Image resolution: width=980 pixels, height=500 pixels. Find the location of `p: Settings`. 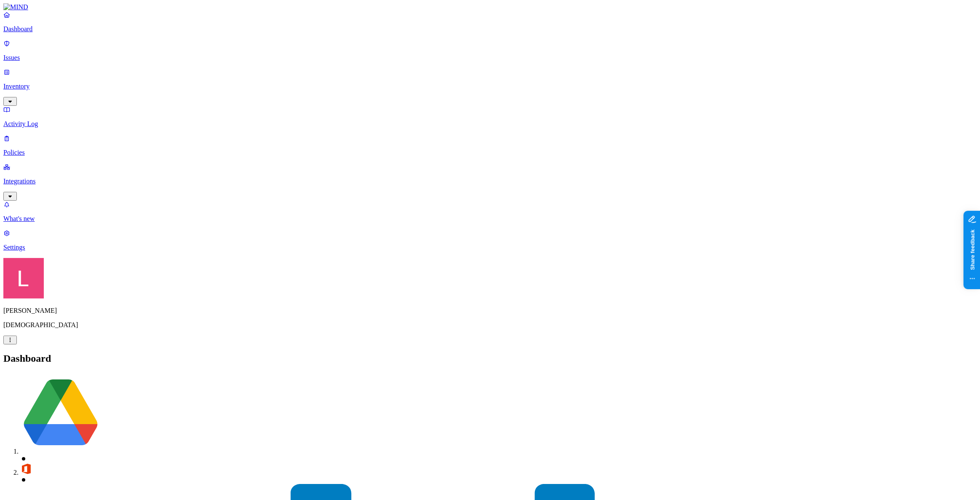

p: Settings is located at coordinates (490, 248).